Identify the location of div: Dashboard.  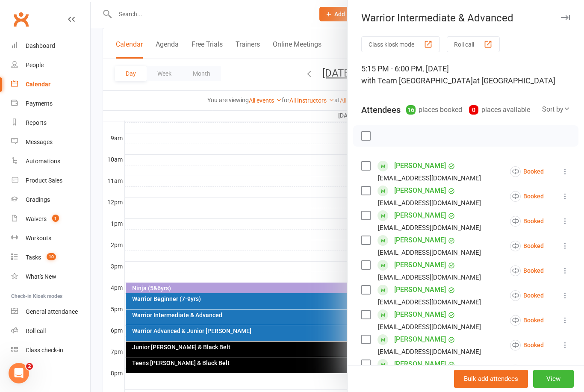
(40, 46).